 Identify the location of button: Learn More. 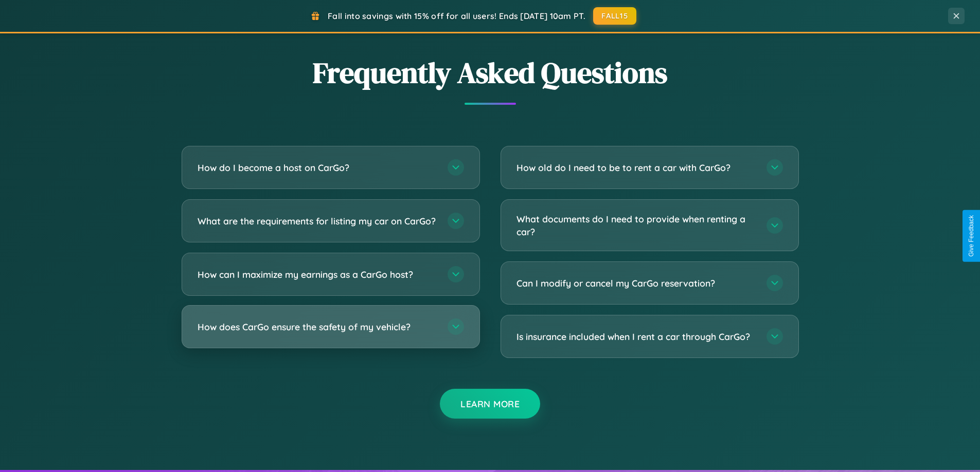
(490, 404).